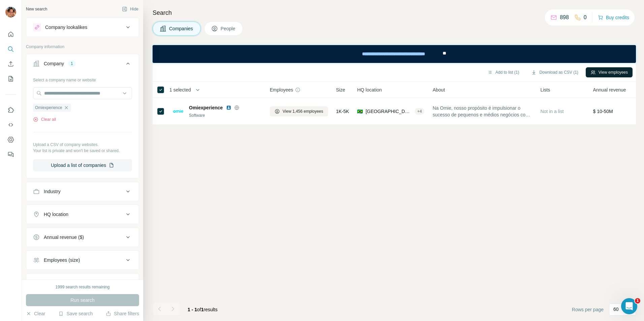 Image resolution: width=644 pixels, height=321 pixels. I want to click on span: Na Omie, nosso propósito é impulsionar o sucesso de pequenos e médios negócios com um sistema de ..., so click(482, 112).